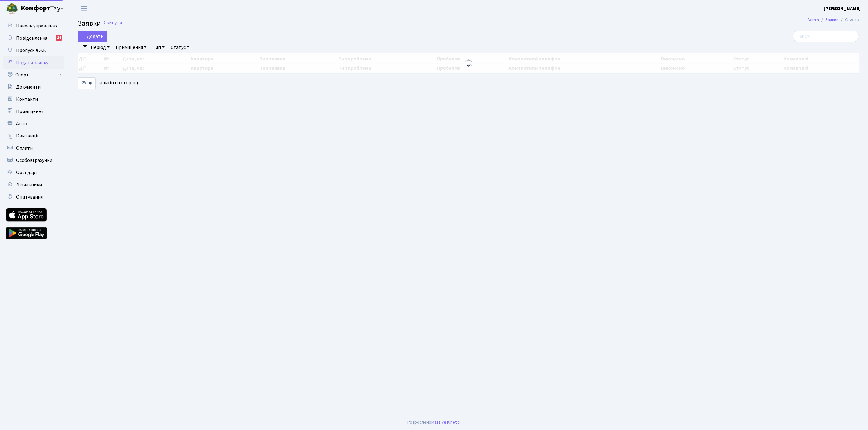 The height and width of the screenshot is (430, 868). Describe the element at coordinates (33, 197) in the screenshot. I see `a: Опитування` at that location.